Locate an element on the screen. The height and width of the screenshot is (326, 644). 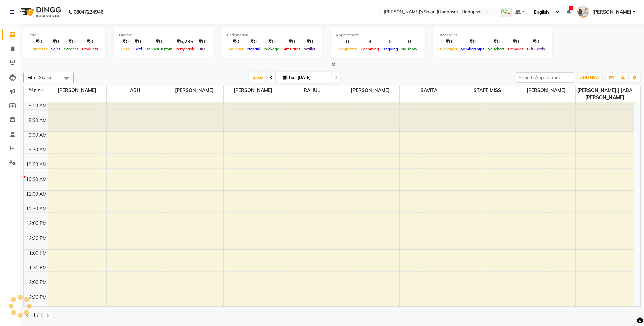
span: Sales is located at coordinates (56, 49).